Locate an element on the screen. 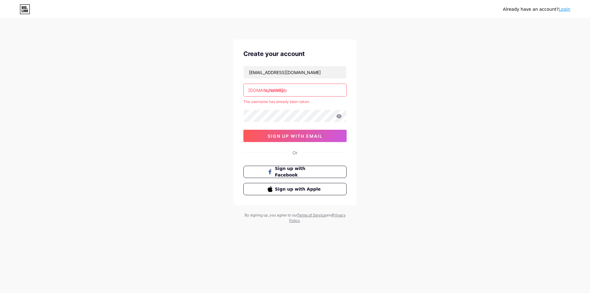 Image resolution: width=590 pixels, height=293 pixels. span: Sign up with Apple is located at coordinates (299, 189).